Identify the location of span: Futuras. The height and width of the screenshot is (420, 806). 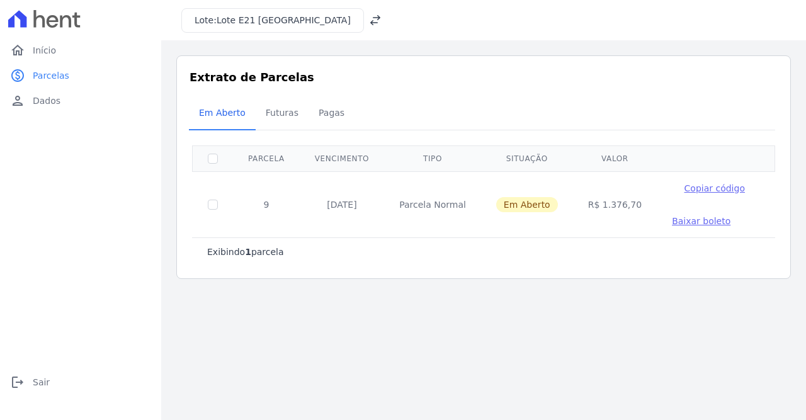
(282, 113).